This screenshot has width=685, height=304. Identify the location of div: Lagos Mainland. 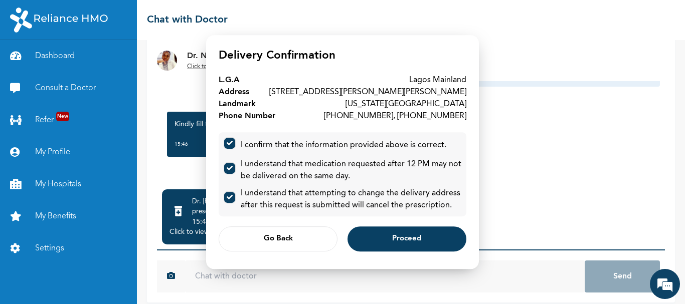
(438, 80).